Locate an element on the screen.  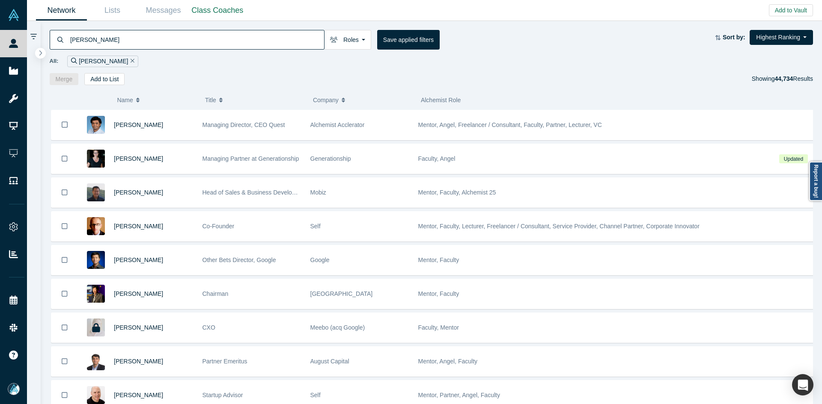
button: Merge is located at coordinates (64, 79).